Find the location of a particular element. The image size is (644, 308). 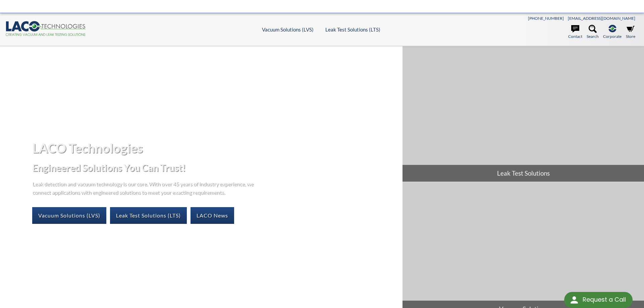

img: round button is located at coordinates (574, 300).